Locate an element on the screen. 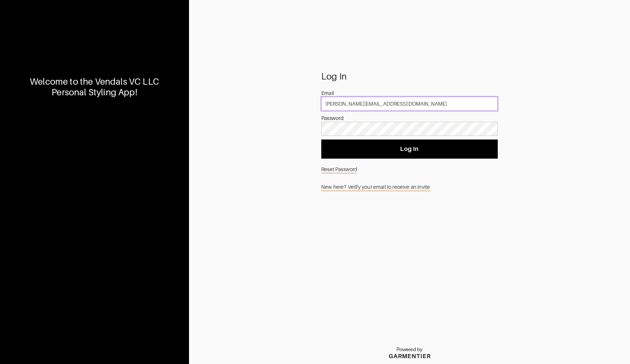  a: New here? Verify your email to receive an invite is located at coordinates (409, 187).